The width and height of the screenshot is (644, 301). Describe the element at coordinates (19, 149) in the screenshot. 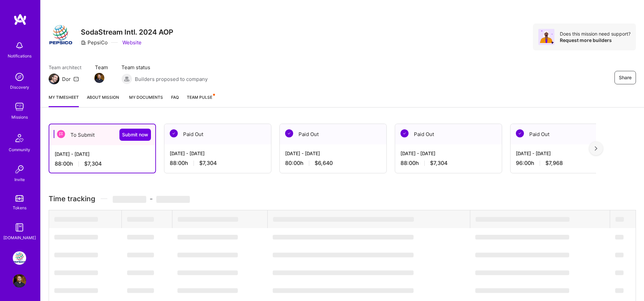

I see `div: Community` at that location.